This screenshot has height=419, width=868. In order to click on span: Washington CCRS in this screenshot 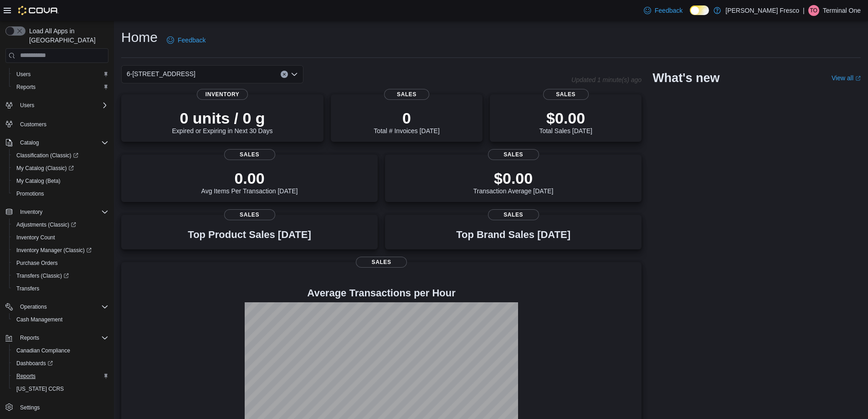, I will do `click(60, 389)`.